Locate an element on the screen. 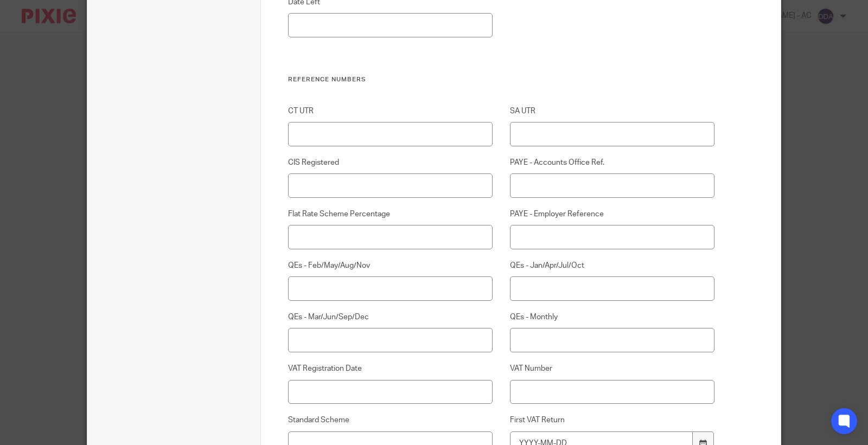  label: QEs - Mar/Jun/Sep/Dec is located at coordinates (391, 317).